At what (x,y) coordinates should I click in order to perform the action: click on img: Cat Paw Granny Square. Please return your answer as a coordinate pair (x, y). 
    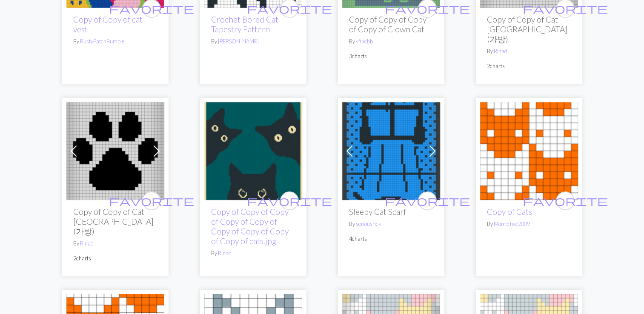
    Looking at the image, I should click on (116, 151).